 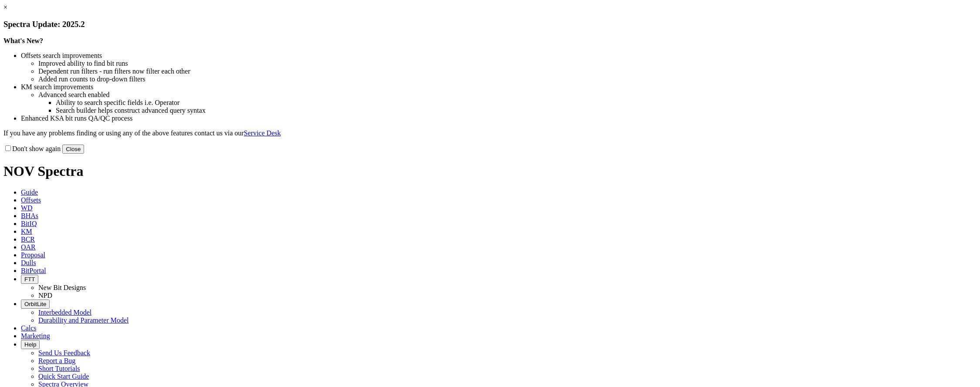 I want to click on input: Don't show again, so click(x=8, y=148).